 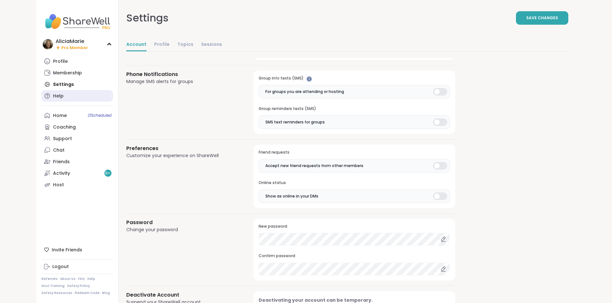 What do you see at coordinates (314, 166) in the screenshot?
I see `span: Accept new friend requests from other members` at bounding box center [314, 166].